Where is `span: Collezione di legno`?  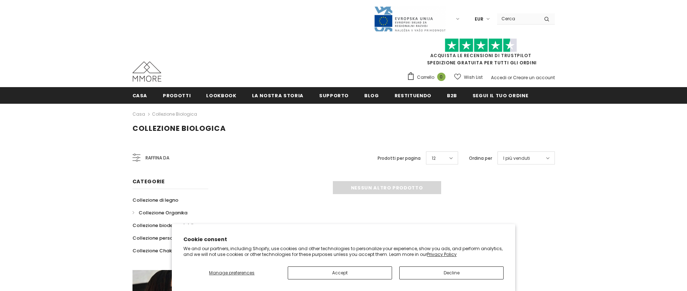
span: Collezione di legno is located at coordinates (155, 200).